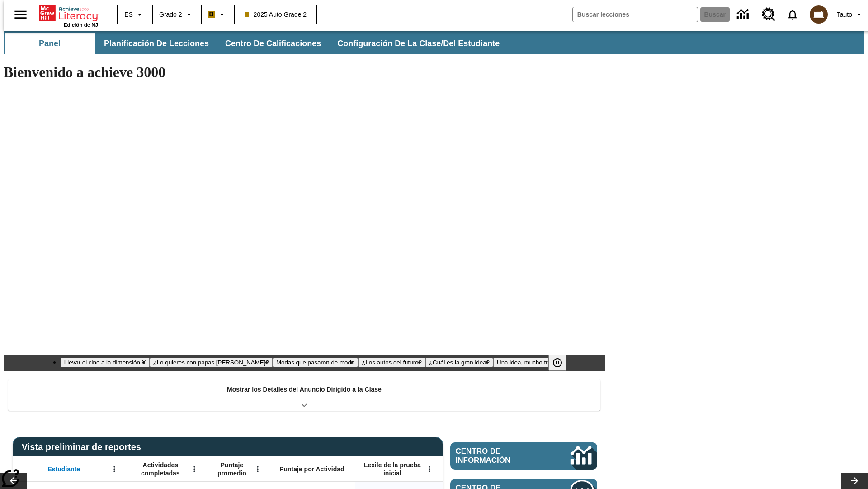 The height and width of the screenshot is (489, 868). What do you see at coordinates (304, 72) in the screenshot?
I see `h1: Bienvenido a achieve 3000` at bounding box center [304, 72].